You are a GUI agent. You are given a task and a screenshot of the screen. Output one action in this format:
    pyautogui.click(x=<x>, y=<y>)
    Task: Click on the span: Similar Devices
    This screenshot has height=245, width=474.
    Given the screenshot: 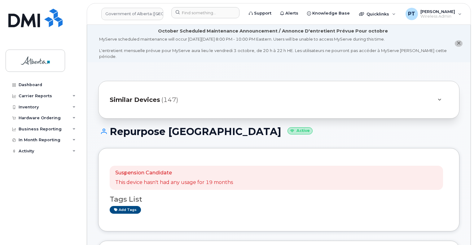 What is the action you would take?
    pyautogui.click(x=135, y=100)
    